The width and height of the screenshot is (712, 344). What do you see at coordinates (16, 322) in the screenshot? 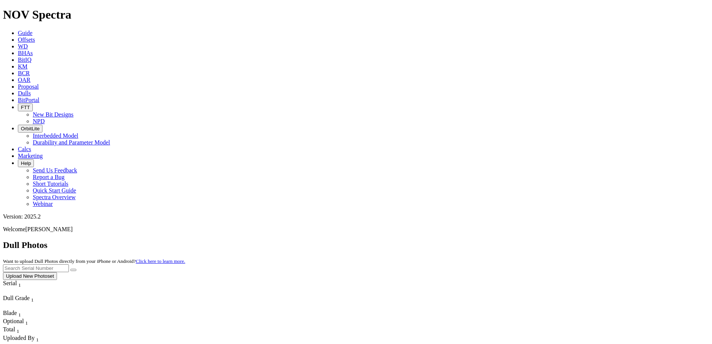
I see `div: Optional Sort None` at bounding box center [16, 322].